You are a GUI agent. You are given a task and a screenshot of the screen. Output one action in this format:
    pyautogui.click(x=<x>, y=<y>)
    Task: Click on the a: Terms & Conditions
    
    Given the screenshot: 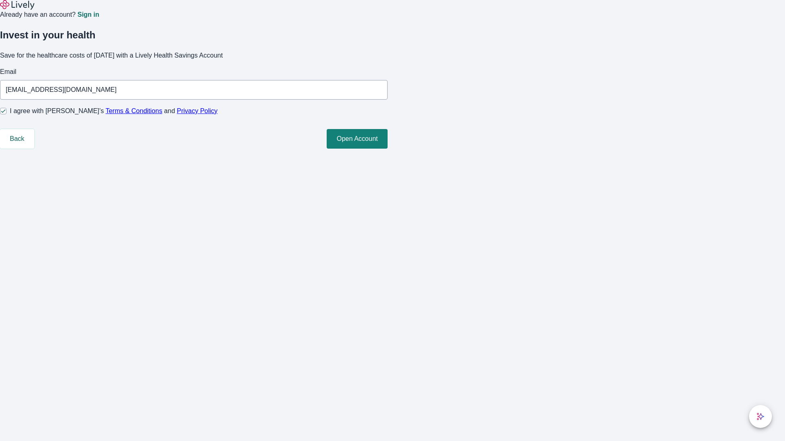 What is the action you would take?
    pyautogui.click(x=134, y=111)
    